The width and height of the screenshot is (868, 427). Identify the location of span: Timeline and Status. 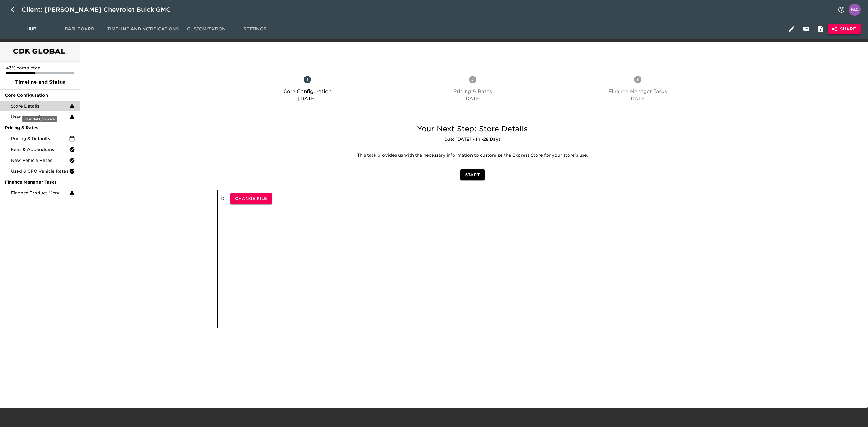
(40, 82).